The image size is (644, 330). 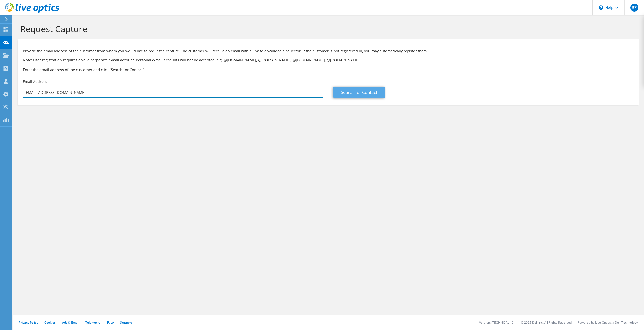 I want to click on p: Provide the email address of the customer from whom you would like to request a capture. The cust..., so click(x=328, y=51).